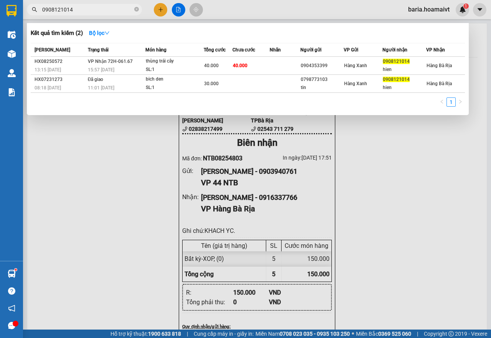 This screenshot has width=491, height=338. What do you see at coordinates (211, 84) in the screenshot?
I see `span: 30.000` at bounding box center [211, 84].